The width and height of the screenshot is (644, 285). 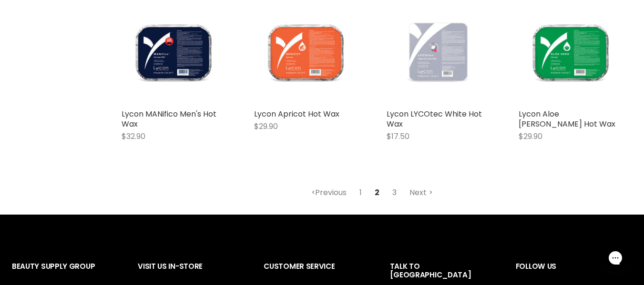 I want to click on a: 3, so click(x=394, y=193).